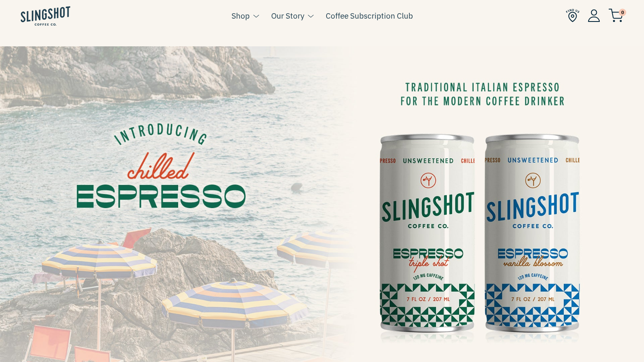 This screenshot has height=362, width=644. Describe the element at coordinates (616, 16) in the screenshot. I see `a: 0` at that location.